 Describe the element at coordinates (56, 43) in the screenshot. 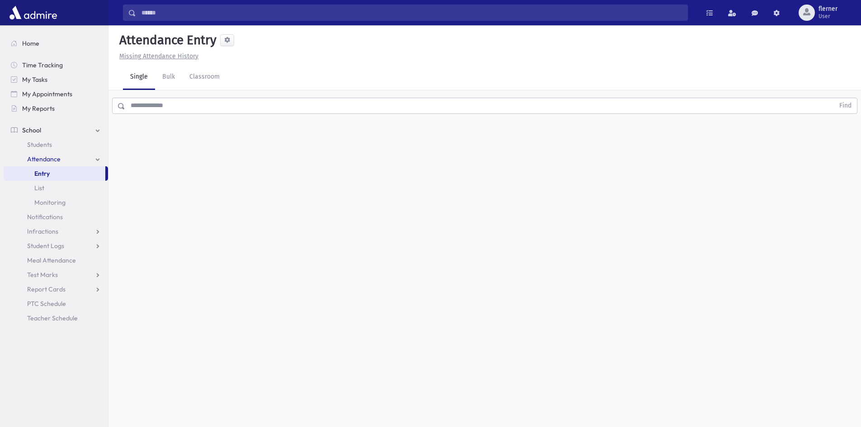

I see `a: Home` at that location.